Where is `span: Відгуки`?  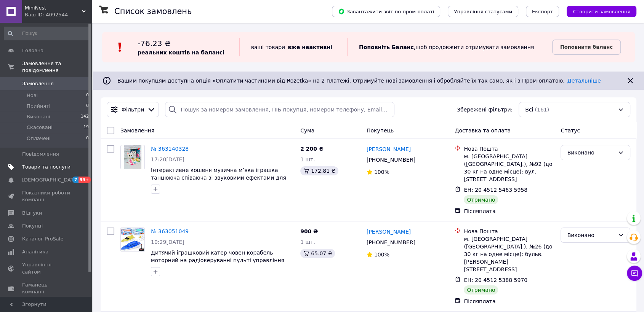 span: Відгуки is located at coordinates (32, 213).